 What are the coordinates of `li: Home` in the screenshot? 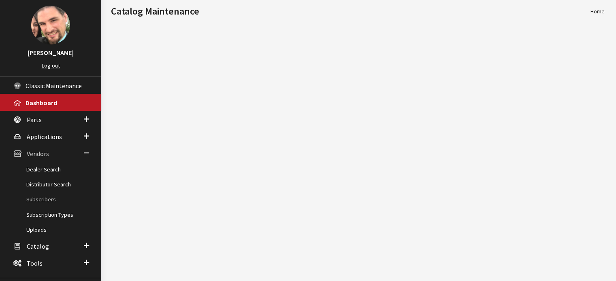 It's located at (597, 11).